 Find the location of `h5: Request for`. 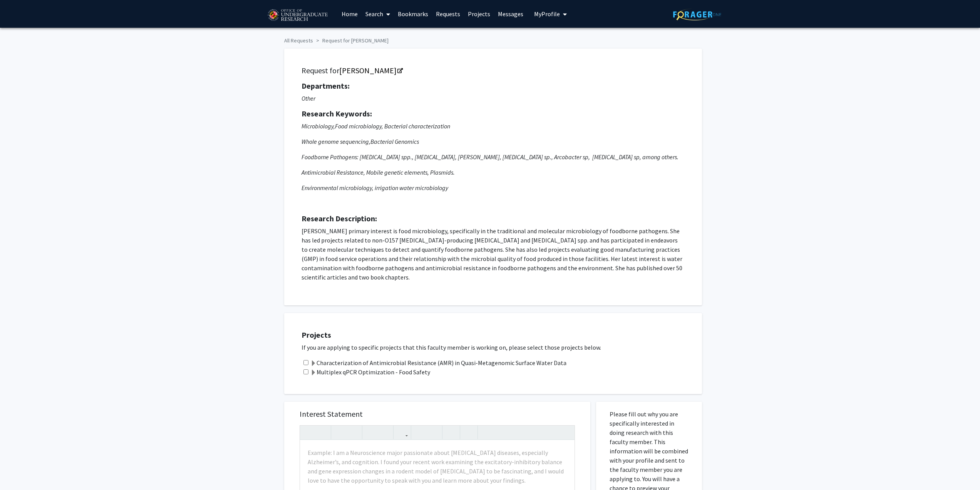

h5: Request for is located at coordinates (493, 71).